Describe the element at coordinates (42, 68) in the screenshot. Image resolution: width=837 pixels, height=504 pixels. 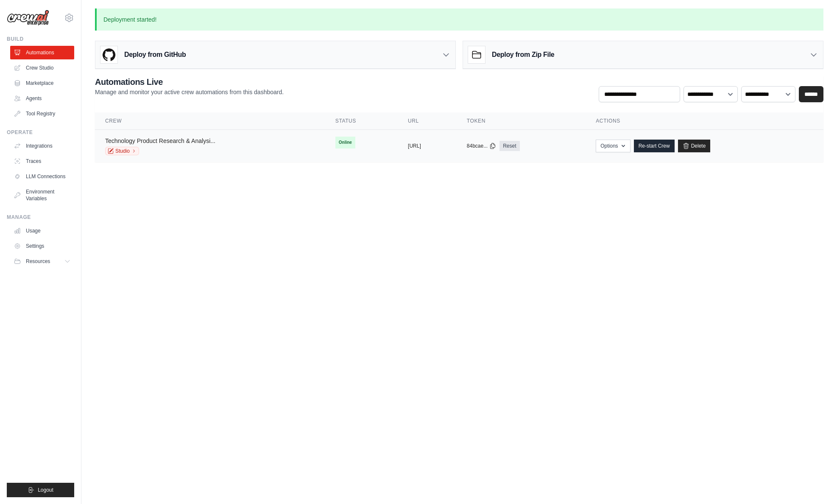
I see `a: Crew Studio` at that location.